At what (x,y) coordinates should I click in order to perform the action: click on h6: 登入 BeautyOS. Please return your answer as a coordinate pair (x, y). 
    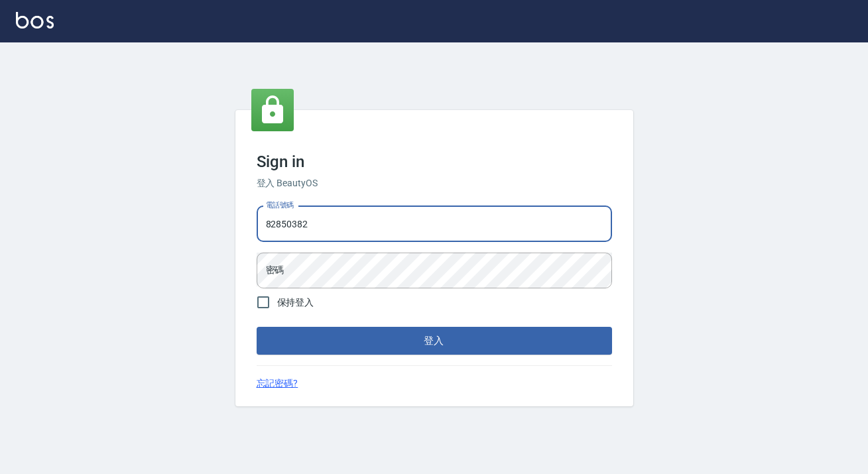
    Looking at the image, I should click on (434, 183).